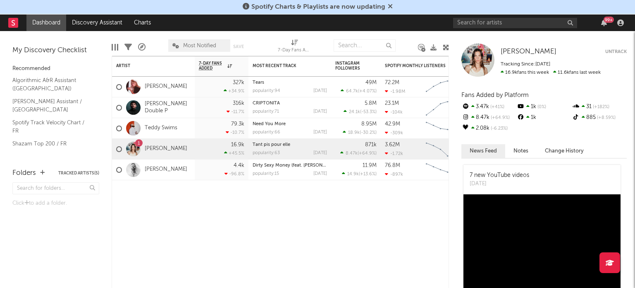  What do you see at coordinates (367, 91) in the screenshot?
I see `span: +4.07 %` at bounding box center [367, 91].